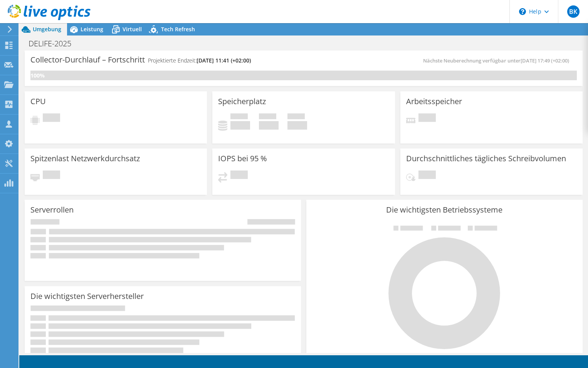  What do you see at coordinates (522, 12) in the screenshot?
I see `svg: \n` at bounding box center [522, 12].